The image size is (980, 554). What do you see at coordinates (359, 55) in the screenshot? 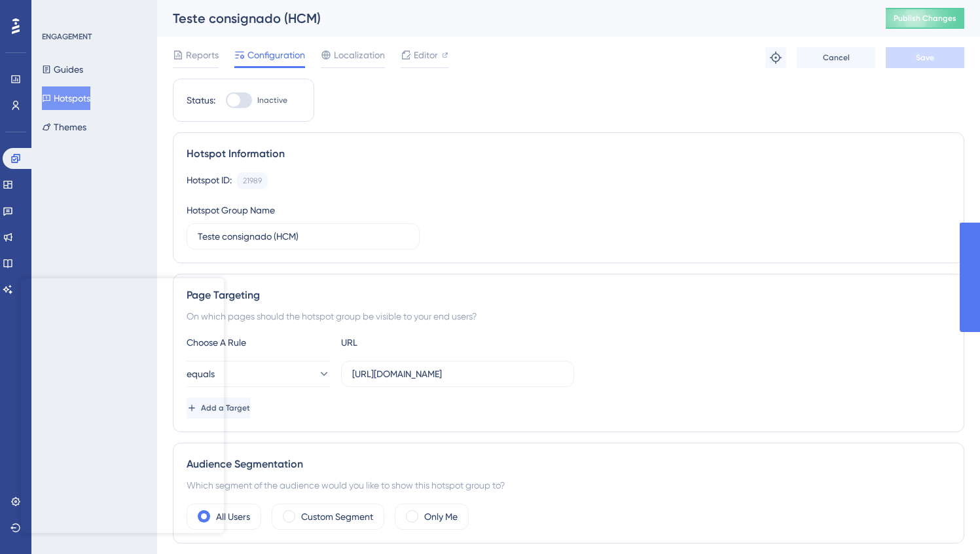
I see `span: Localization` at bounding box center [359, 55].